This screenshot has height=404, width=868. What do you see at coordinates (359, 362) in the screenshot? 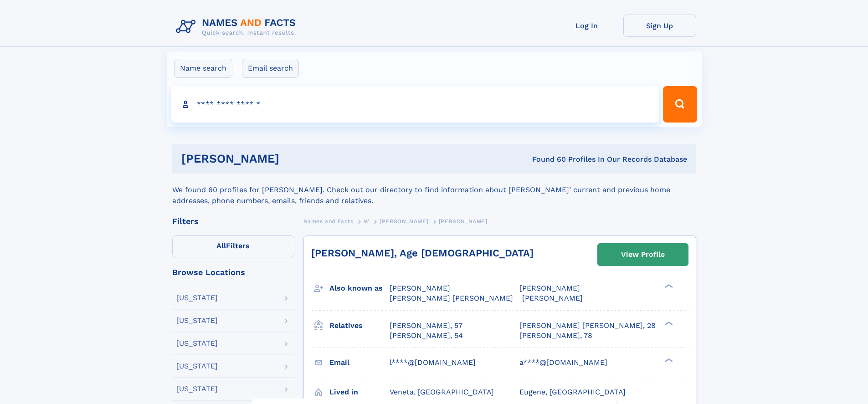
I see `h3: Email` at bounding box center [359, 362].